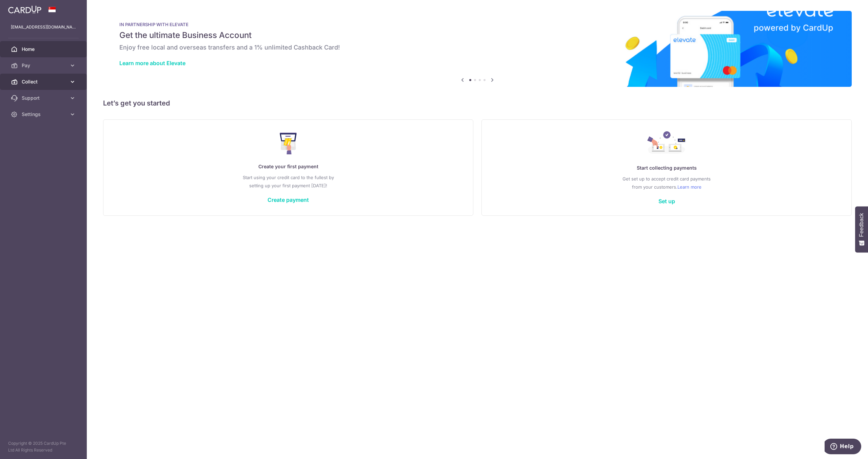 The height and width of the screenshot is (459, 868). I want to click on p: IN PARTNERSHIP WITH ELEVATE, so click(478, 25).